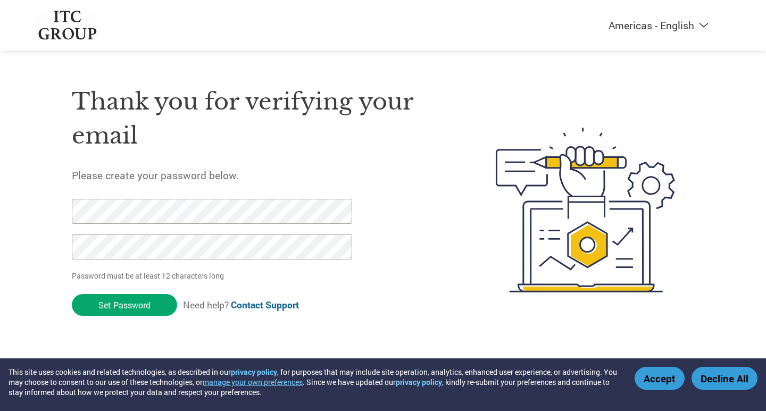  I want to click on span: Need help?, so click(241, 305).